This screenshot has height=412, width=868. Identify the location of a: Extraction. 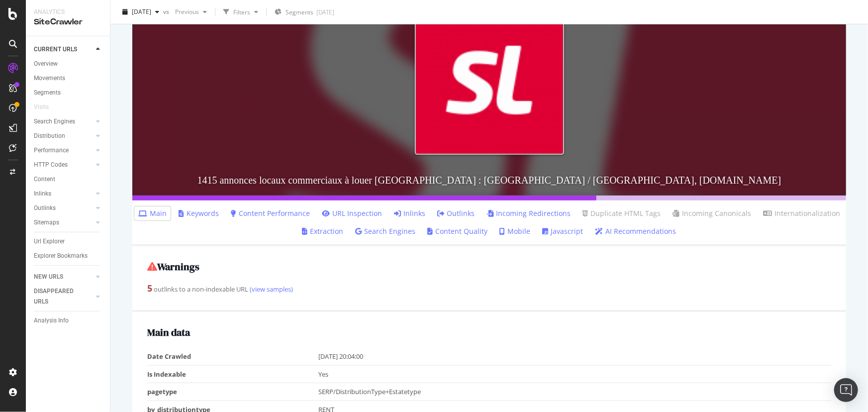
(323, 231).